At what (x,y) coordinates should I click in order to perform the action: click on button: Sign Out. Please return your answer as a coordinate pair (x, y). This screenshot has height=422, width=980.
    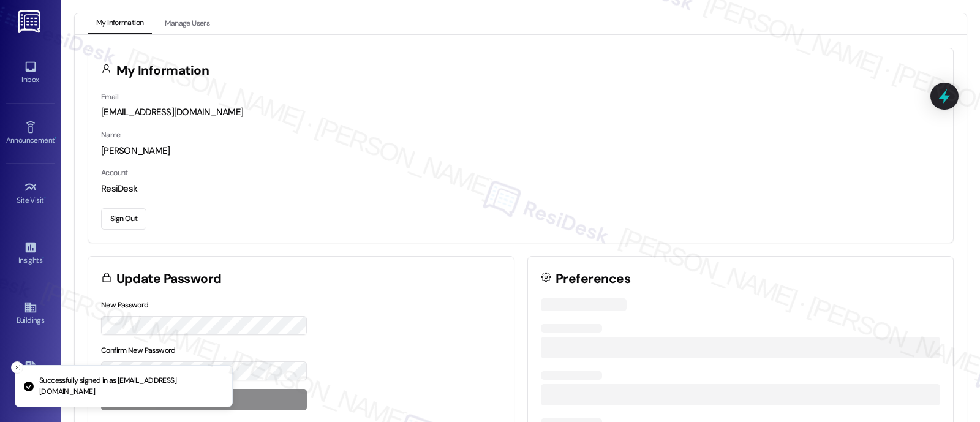
    Looking at the image, I should click on (123, 218).